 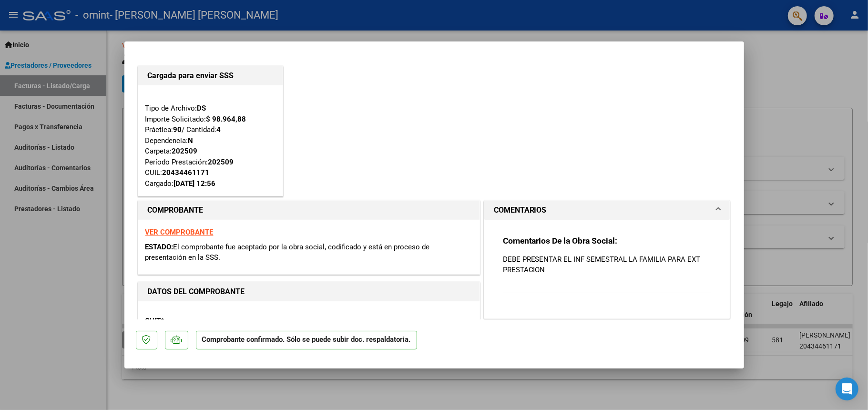 I want to click on span: El comprobante fue aceptado por la obra social, codificado y está en proceso de presentación en l..., so click(x=287, y=252).